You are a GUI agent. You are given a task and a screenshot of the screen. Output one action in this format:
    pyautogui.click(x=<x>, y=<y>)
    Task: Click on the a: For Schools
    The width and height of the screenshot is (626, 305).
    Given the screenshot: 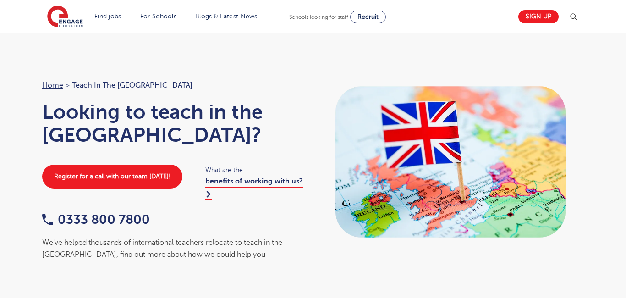 What is the action you would take?
    pyautogui.click(x=158, y=16)
    